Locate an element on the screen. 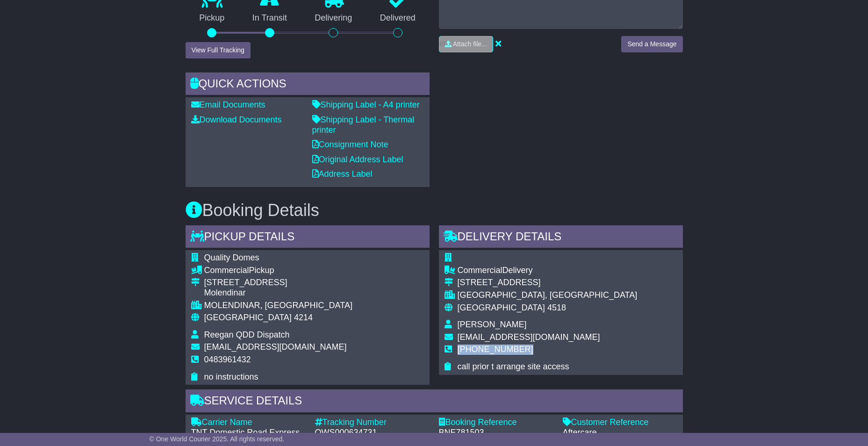 Image resolution: width=868 pixels, height=446 pixels. a: Shipping Label - A4 printer is located at coordinates (366, 104).